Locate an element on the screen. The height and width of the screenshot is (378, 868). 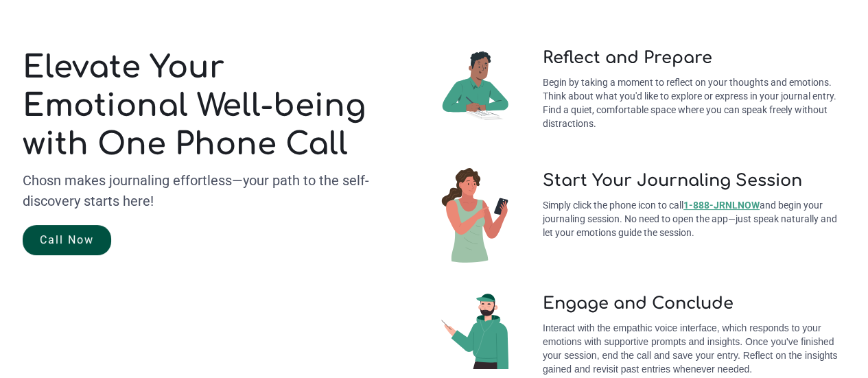
strong: Engage and Conclude is located at coordinates (677, 304).